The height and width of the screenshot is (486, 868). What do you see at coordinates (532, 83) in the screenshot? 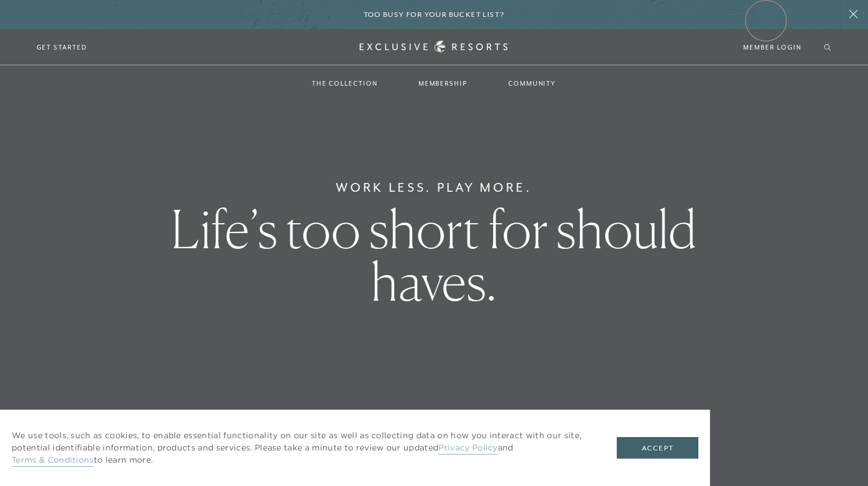
I see `a: Community` at bounding box center [532, 83].